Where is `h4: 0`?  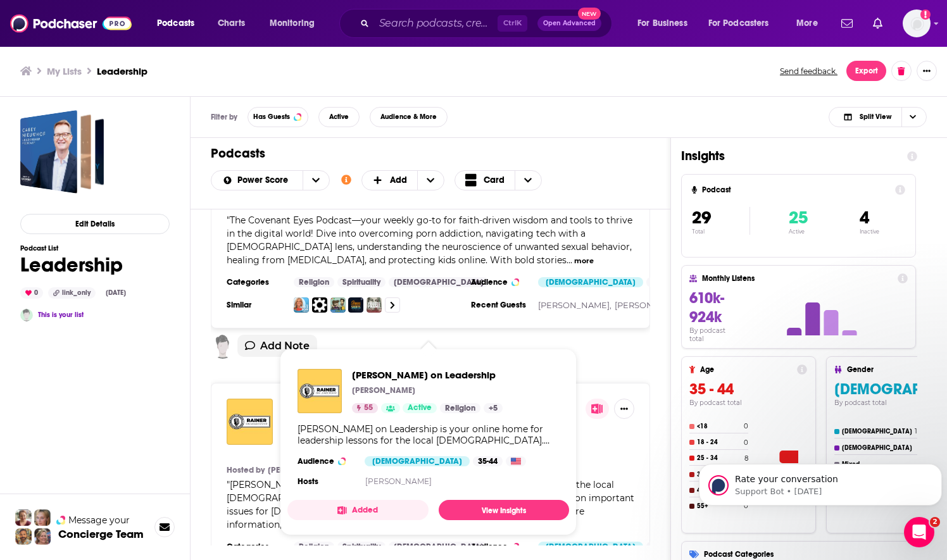 h4: 0 is located at coordinates (745, 426).